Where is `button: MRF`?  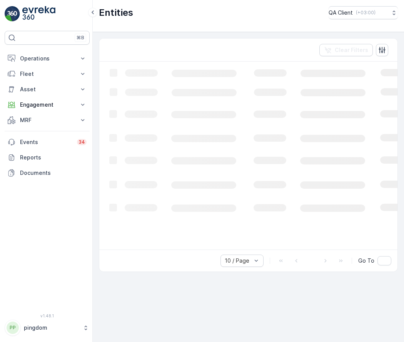
button: MRF is located at coordinates (47, 120).